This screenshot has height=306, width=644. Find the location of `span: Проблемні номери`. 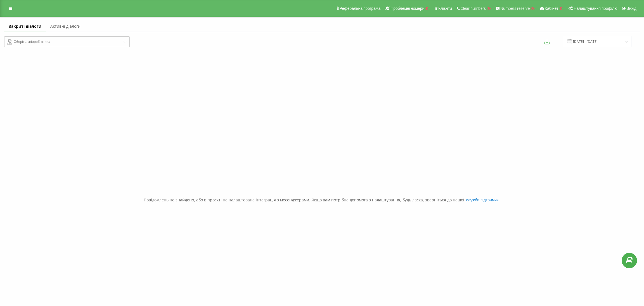

span: Проблемні номери is located at coordinates (407, 8).